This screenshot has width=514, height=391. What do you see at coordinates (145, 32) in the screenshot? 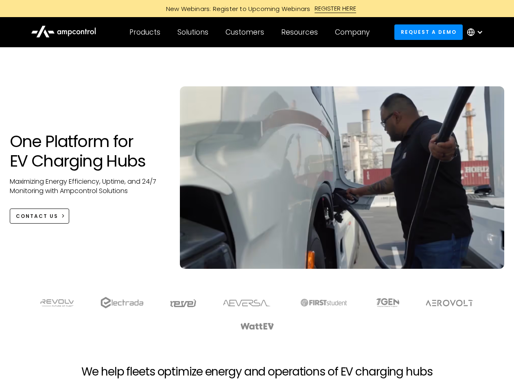
I see `div: Products` at bounding box center [145, 32].